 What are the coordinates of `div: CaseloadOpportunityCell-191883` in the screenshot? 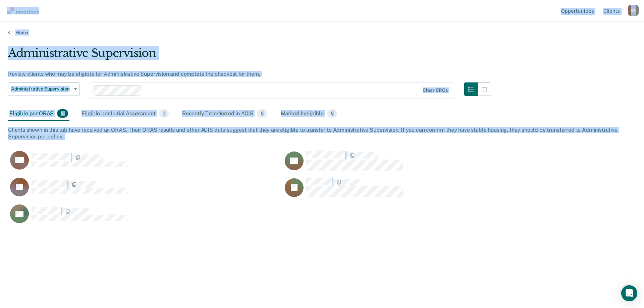 It's located at (145, 191).